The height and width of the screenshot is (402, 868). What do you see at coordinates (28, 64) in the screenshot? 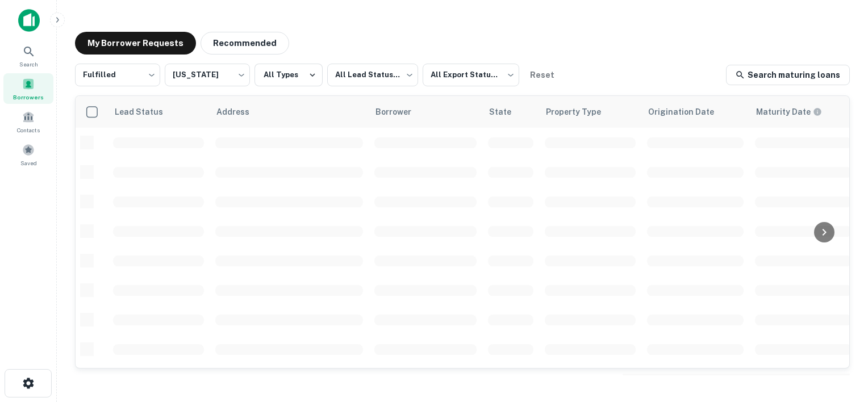
I see `span: Search` at bounding box center [28, 64].